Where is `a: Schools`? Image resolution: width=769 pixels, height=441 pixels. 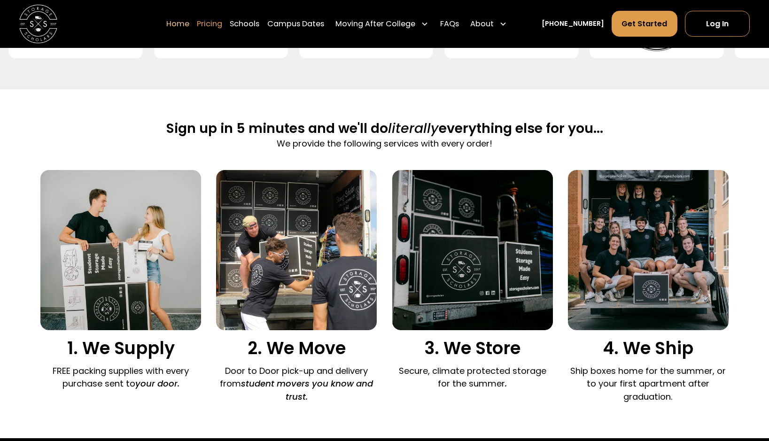
a: Schools is located at coordinates (244, 23).